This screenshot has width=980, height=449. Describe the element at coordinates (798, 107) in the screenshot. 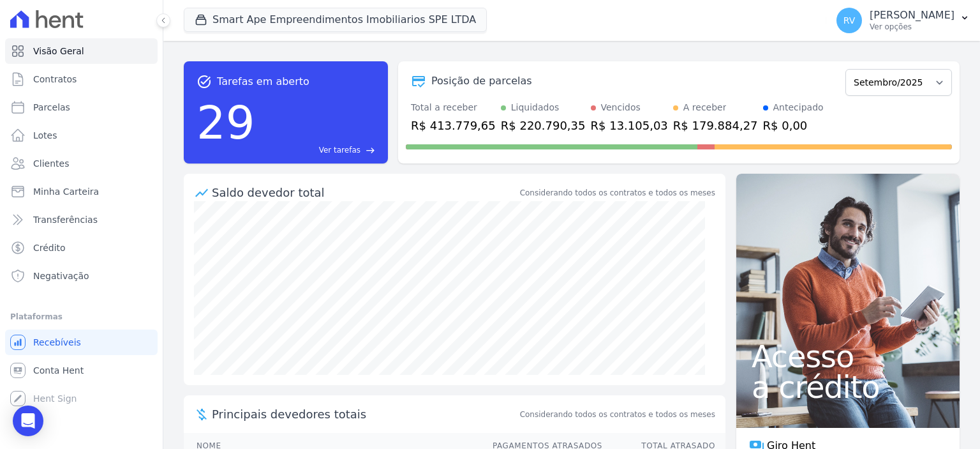

I see `div: Antecipado` at that location.